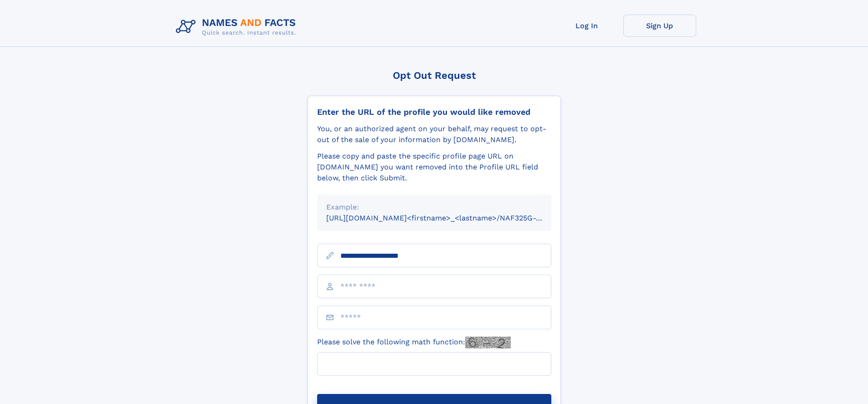 This screenshot has height=404, width=868. I want to click on div: Example:, so click(434, 207).